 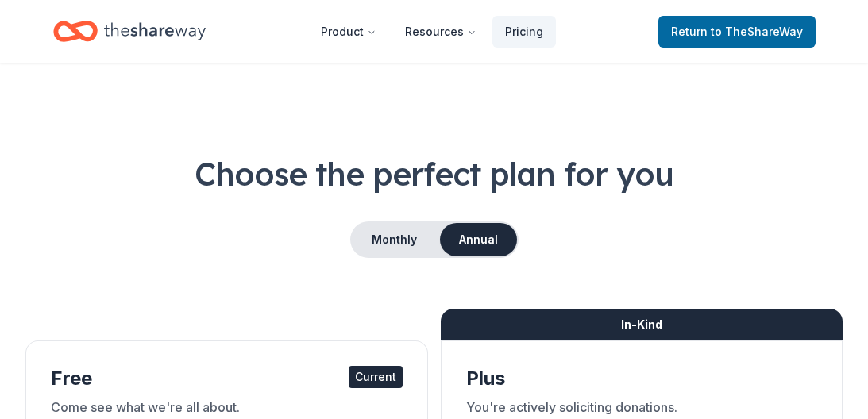 What do you see at coordinates (376, 377) in the screenshot?
I see `div: Current` at bounding box center [376, 377].